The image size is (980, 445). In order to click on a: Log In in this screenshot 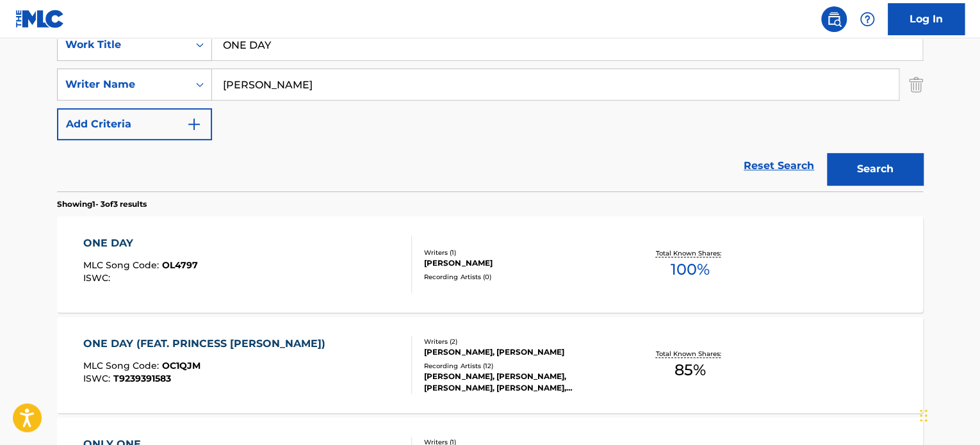, I will do `click(927, 19)`.